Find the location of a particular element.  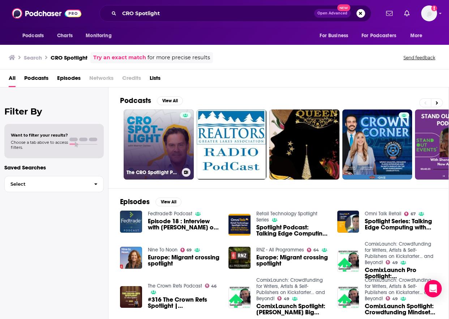

span: New is located at coordinates (344, 8).